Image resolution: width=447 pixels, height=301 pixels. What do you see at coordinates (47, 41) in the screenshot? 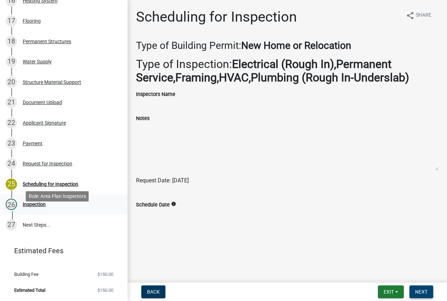
I see `div: Permanent Structures` at bounding box center [47, 41].